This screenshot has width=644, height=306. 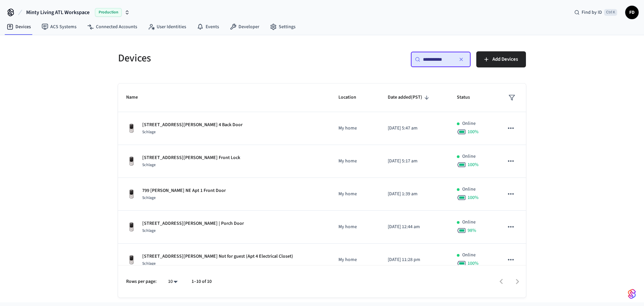 What do you see at coordinates (108, 12) in the screenshot?
I see `span: Production` at bounding box center [108, 12].